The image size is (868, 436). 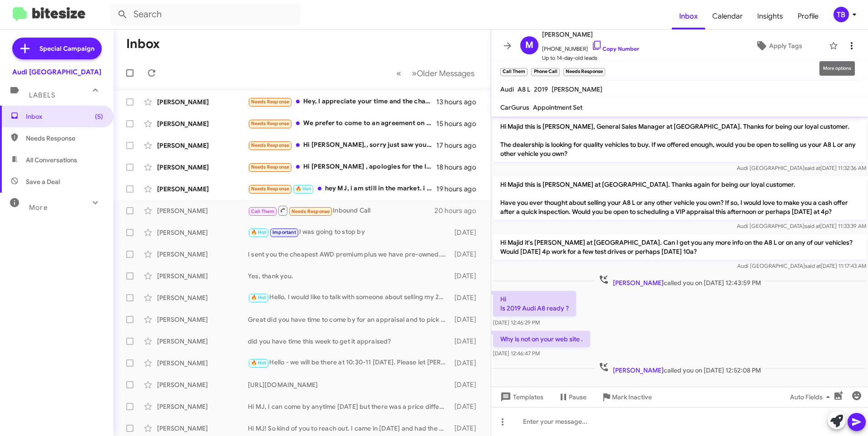 I want to click on span: 2019, so click(x=541, y=89).